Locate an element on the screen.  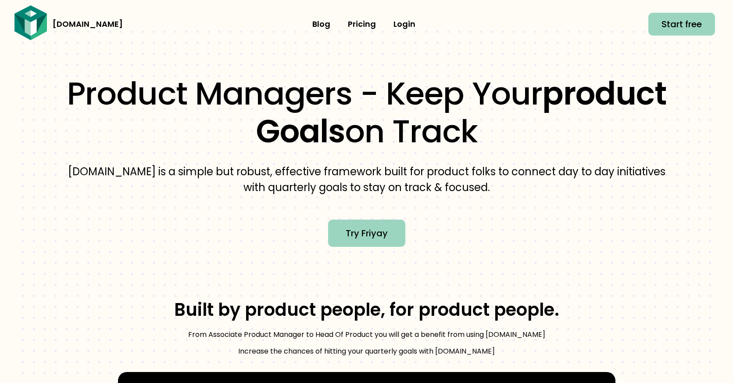
nav: Menu is located at coordinates (364, 24).